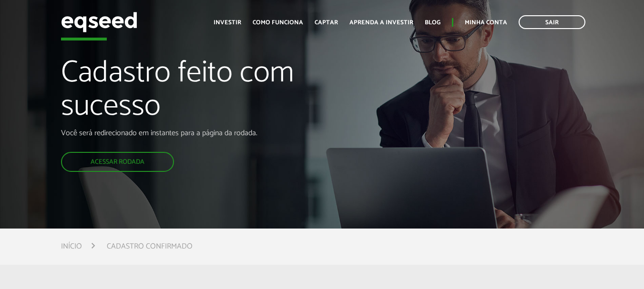 The image size is (644, 289). Describe the element at coordinates (118, 162) in the screenshot. I see `a: Acessar rodada` at that location.